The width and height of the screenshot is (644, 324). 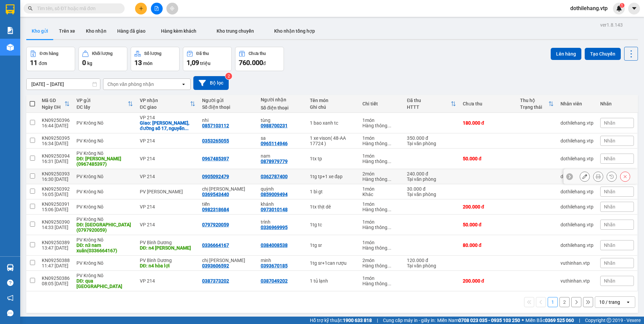 What do you see at coordinates (333, 158) in the screenshot?
I see `div: 1tx tp` at bounding box center [333, 158].